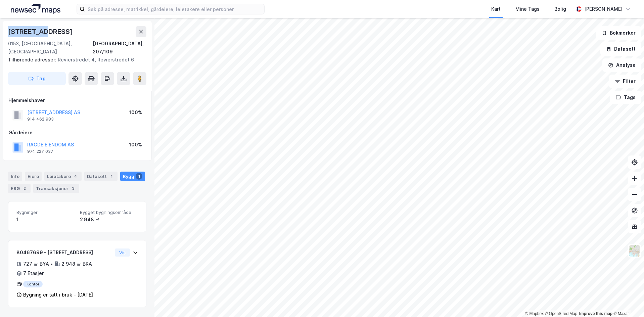  Describe the element at coordinates (33, 274) in the screenshot. I see `div: 7 Etasjer` at that location.